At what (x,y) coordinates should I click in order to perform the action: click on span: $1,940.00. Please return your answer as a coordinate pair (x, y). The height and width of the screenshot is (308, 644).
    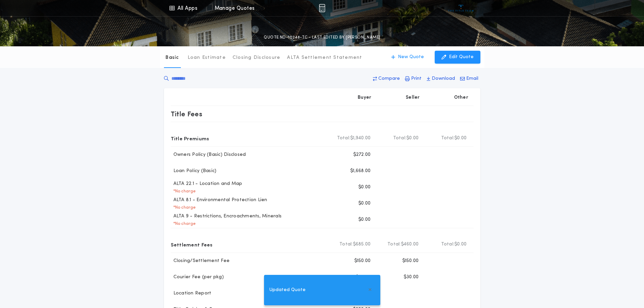
    Looking at the image, I should click on (360, 138).